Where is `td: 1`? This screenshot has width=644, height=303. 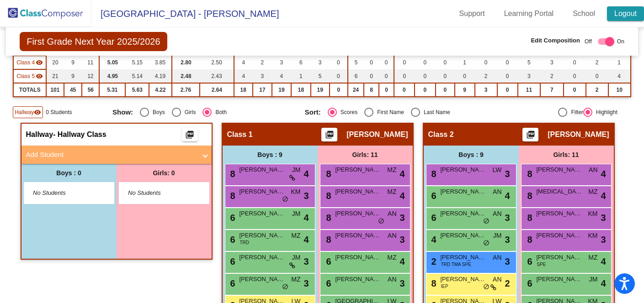 td: 1 is located at coordinates (301, 76).